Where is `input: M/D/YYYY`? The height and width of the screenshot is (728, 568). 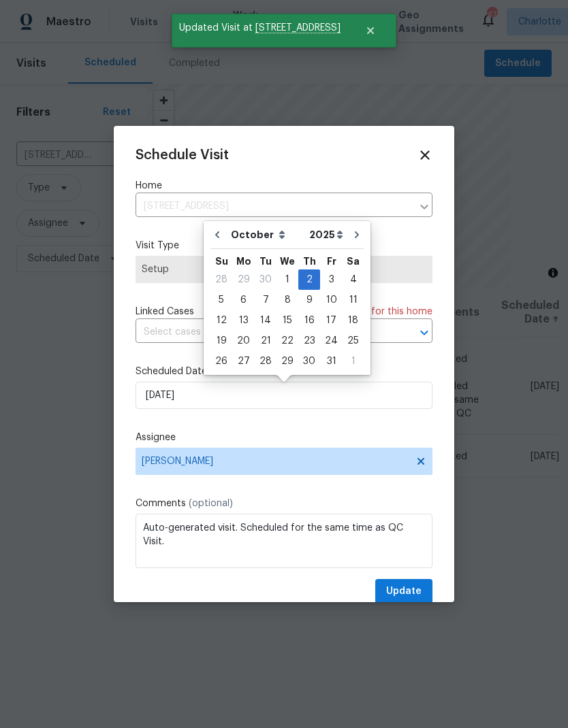
input: M/D/YYYY is located at coordinates (284, 395).